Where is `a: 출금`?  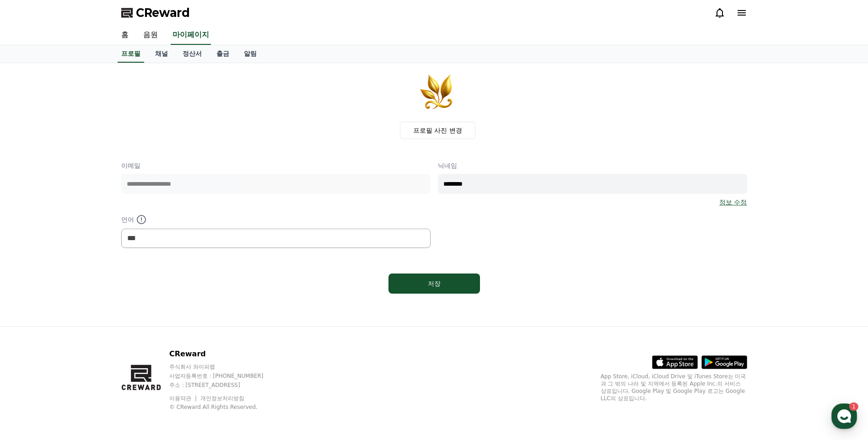 a: 출금 is located at coordinates (223, 54).